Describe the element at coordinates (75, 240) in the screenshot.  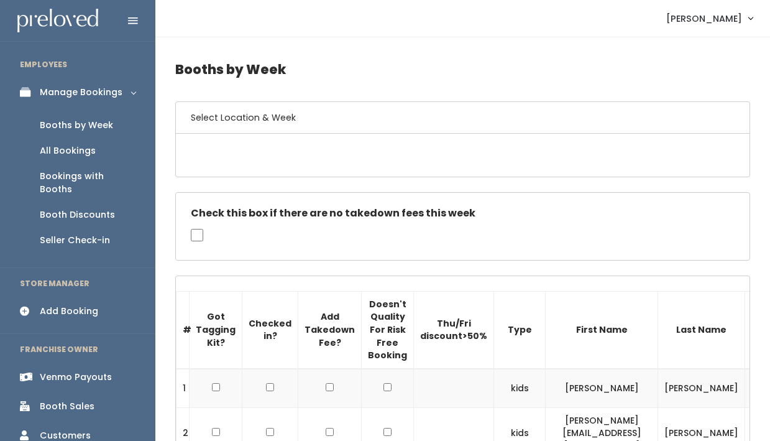
I see `div: Seller Check-in` at that location.